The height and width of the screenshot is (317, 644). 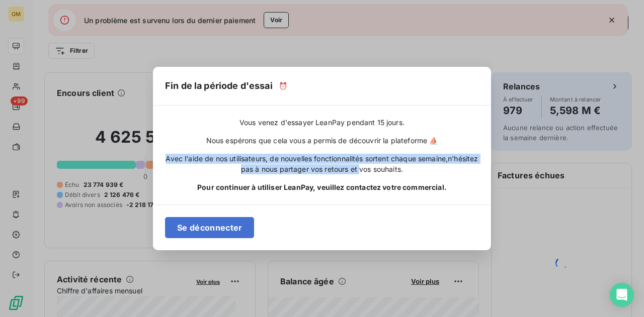 What do you see at coordinates (219, 86) in the screenshot?
I see `h5: Fin de la période d'essai` at bounding box center [219, 86].